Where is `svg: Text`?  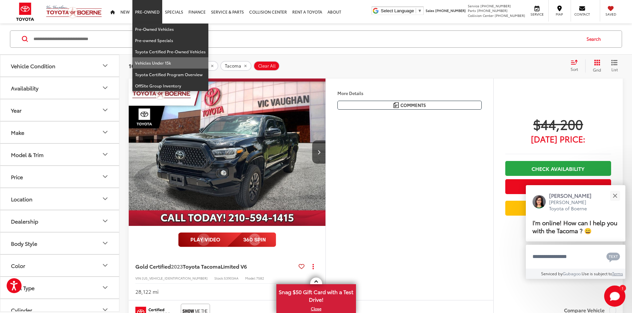
svg: Text is located at coordinates (613, 257).